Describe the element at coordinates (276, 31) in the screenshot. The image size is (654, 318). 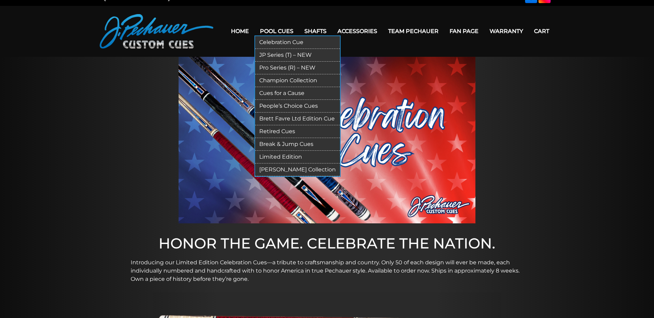
I see `a: Pool Cues` at that location.